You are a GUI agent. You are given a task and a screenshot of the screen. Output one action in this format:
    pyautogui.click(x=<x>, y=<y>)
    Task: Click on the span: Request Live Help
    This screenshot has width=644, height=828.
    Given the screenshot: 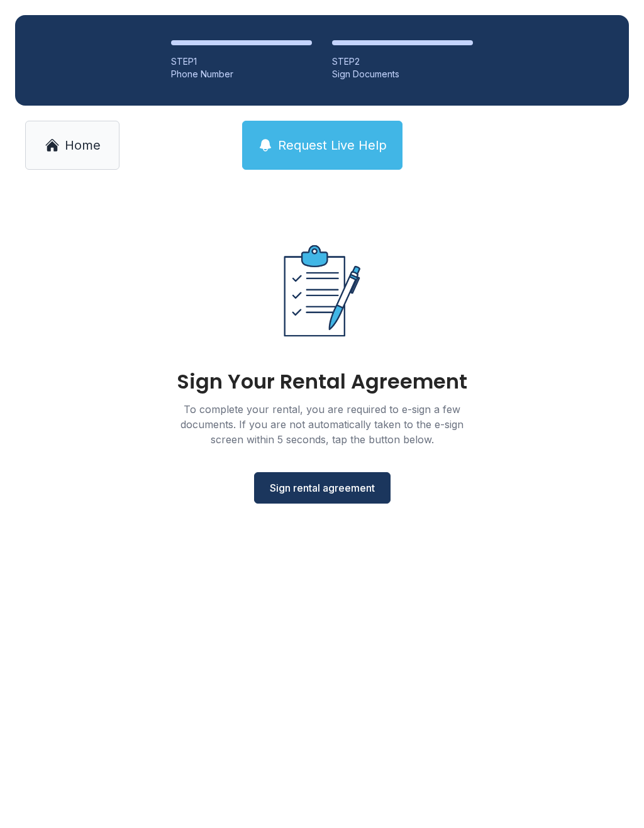 What is the action you would take?
    pyautogui.click(x=332, y=145)
    